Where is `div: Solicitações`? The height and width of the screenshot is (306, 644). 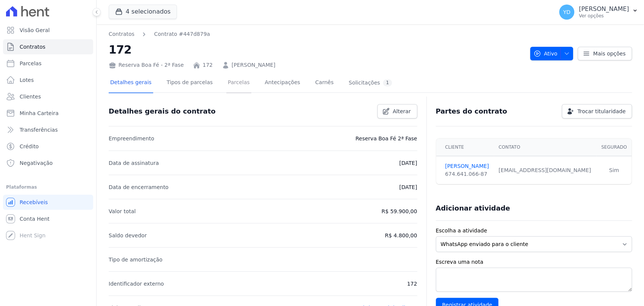
div: Solicitações is located at coordinates (370, 83).